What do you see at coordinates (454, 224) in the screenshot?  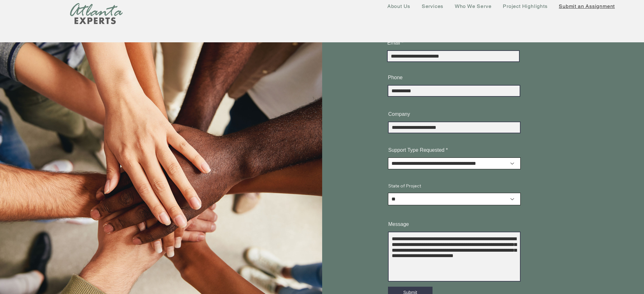 I see `label: Message` at bounding box center [454, 224].